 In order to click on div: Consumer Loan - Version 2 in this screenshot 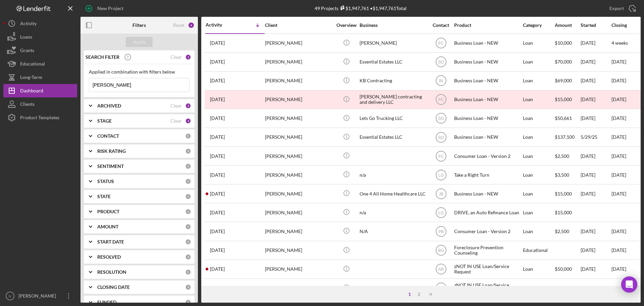, I will do `click(488, 156)`.